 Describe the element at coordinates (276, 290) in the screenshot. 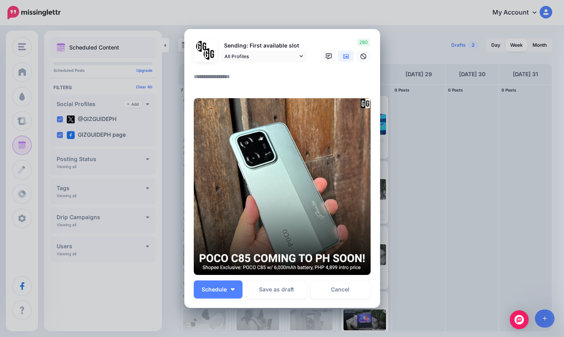

I see `button: Save as draft` at that location.